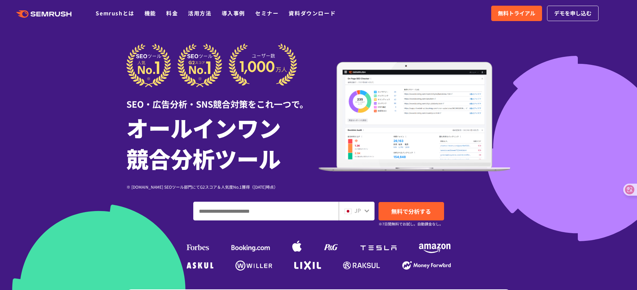  Describe the element at coordinates (115, 13) in the screenshot. I see `a: Semrushとは` at that location.